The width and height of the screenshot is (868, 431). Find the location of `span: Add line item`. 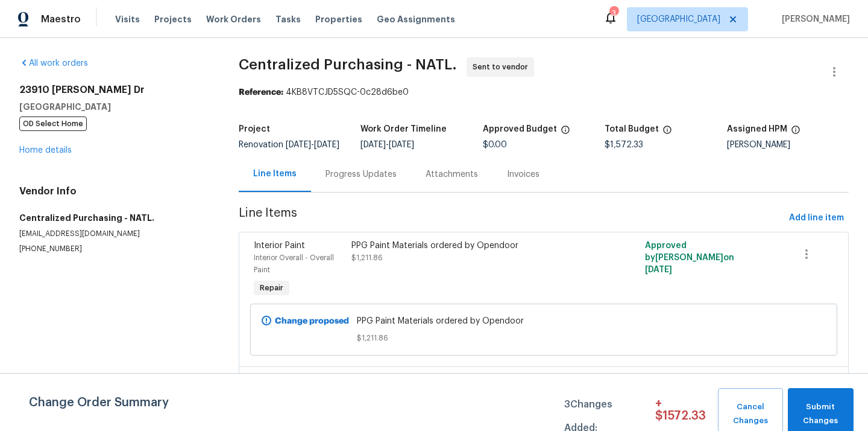

span: Add line item is located at coordinates (817, 218).